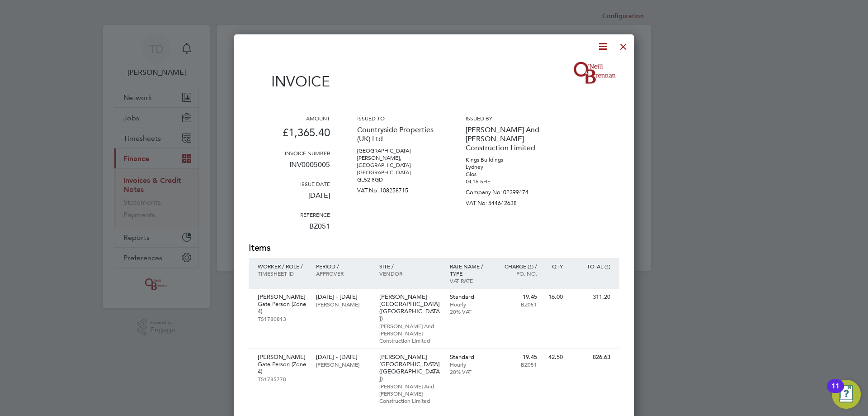  Describe the element at coordinates (410, 273) in the screenshot. I see `p: Vendor` at that location.